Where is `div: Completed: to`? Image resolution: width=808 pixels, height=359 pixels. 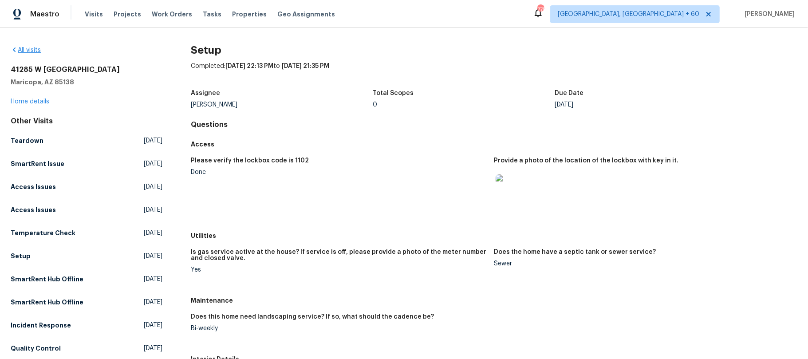 div: Completed: to is located at coordinates (494, 73).